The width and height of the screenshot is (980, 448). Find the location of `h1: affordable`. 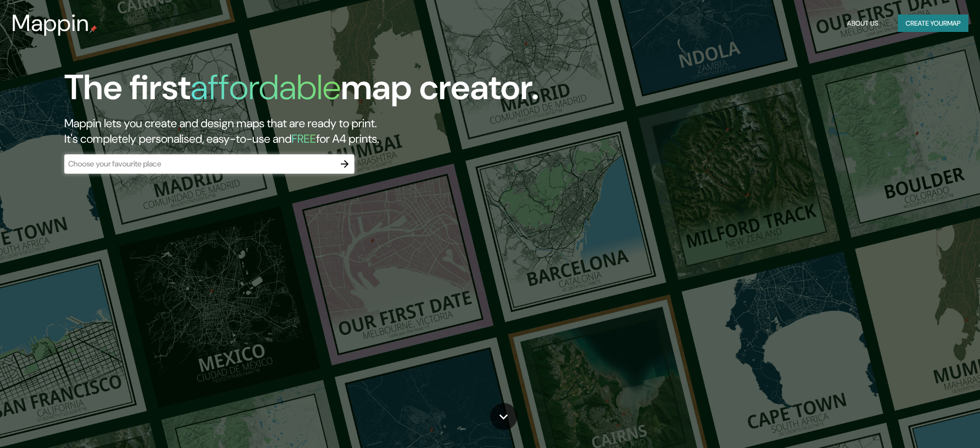

h1: affordable is located at coordinates (266, 87).